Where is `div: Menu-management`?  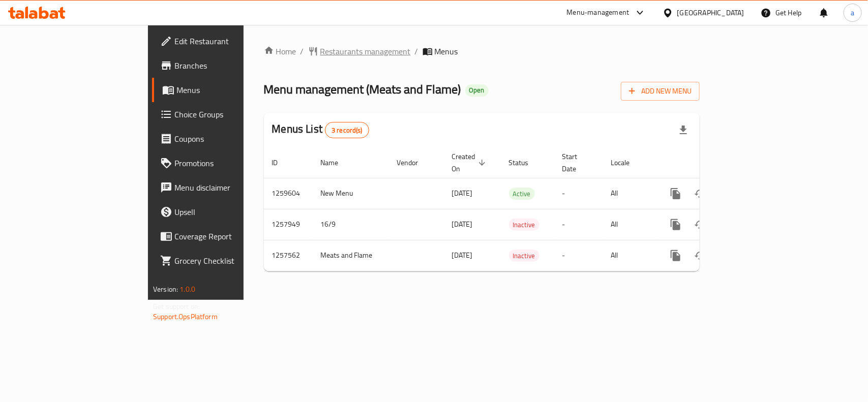
div: Menu-management is located at coordinates (598, 13).